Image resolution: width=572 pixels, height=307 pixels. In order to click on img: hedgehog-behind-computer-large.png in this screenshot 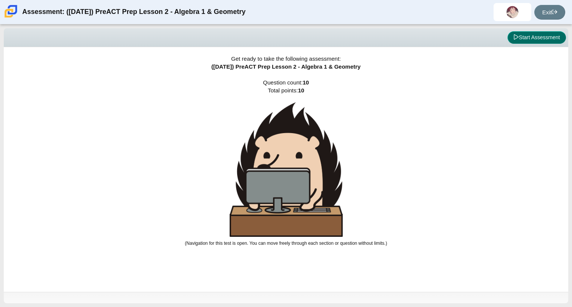, I will do `click(286, 169)`.